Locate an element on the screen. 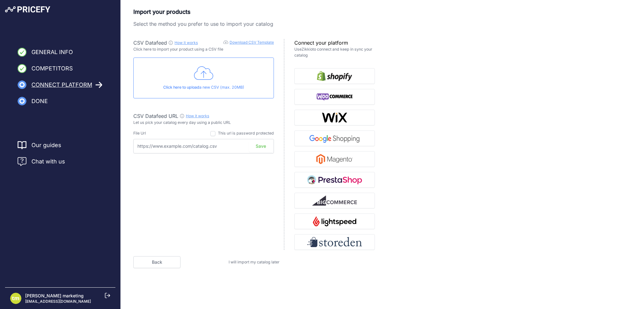 The image size is (644, 309). img: Shopify is located at coordinates (335, 76).